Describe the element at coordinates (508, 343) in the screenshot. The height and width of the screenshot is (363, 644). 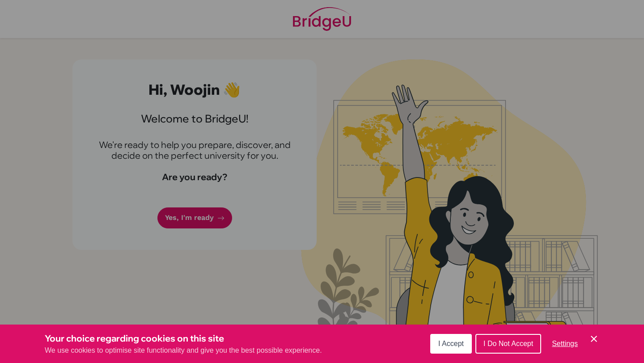
I see `span: I Do Not Accept` at that location.